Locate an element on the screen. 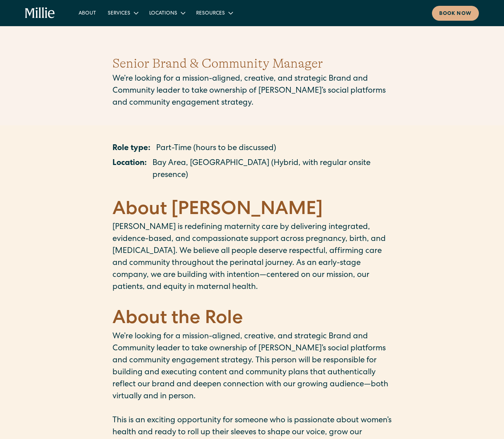  p: Part-Time (hours to be discussed) is located at coordinates (216, 149).